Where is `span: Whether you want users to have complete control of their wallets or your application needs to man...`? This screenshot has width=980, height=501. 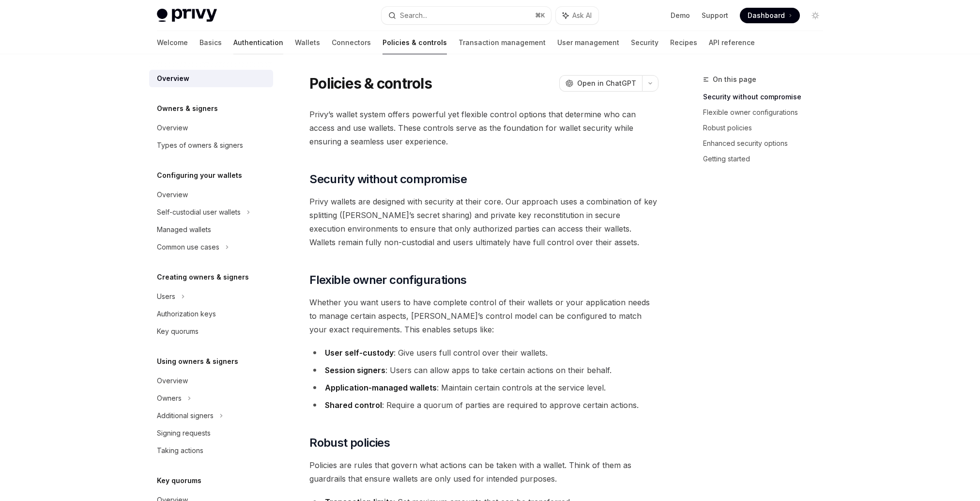
span: Whether you want users to have complete control of their wallets or your application needs to man... is located at coordinates (484, 316).